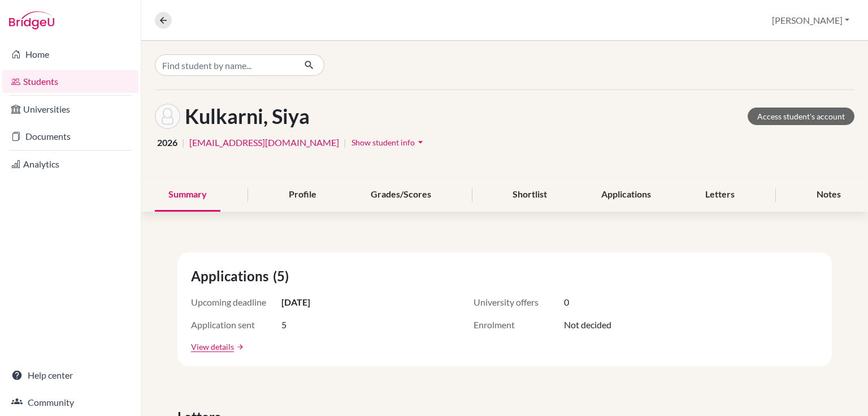 The height and width of the screenshot is (416, 868). I want to click on div: Letters, so click(720, 195).